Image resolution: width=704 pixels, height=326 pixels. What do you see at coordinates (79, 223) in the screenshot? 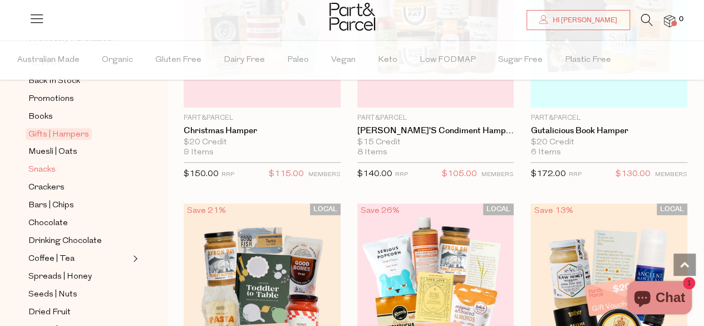
I see `a: Chocolate` at bounding box center [79, 223].